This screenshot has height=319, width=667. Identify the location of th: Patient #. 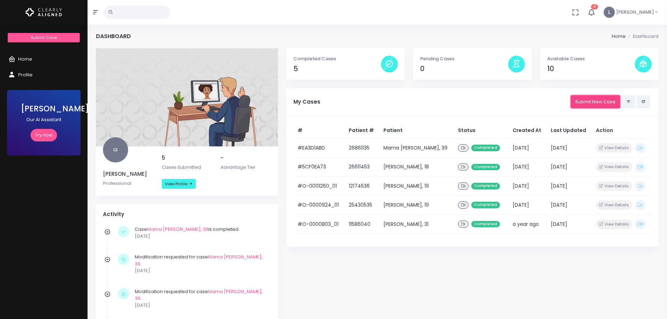
(362, 131).